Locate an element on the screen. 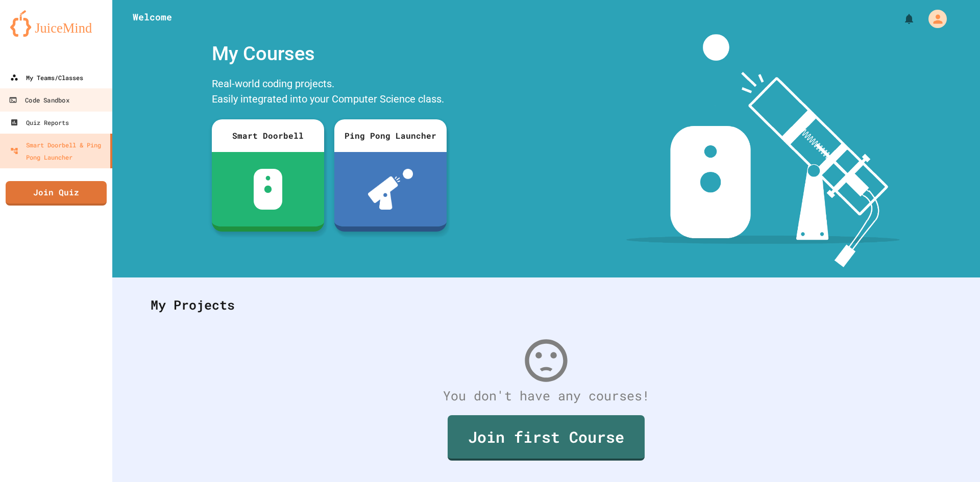 The image size is (980, 482). div: Real-world coding projects. Easily integrated into your Computer Science class. is located at coordinates (329, 93).